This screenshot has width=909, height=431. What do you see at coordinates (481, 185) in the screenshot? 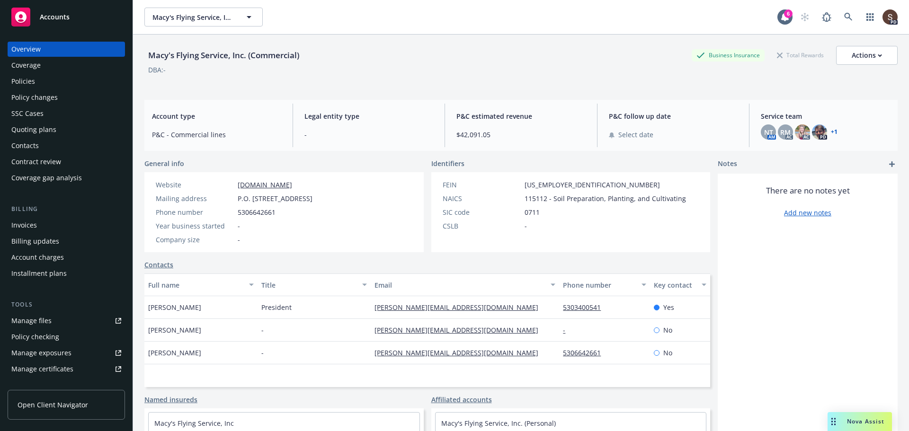
I see `div: FEIN` at bounding box center [481, 185].